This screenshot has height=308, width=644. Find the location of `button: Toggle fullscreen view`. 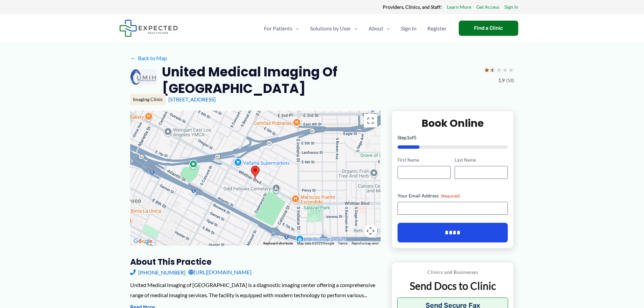

button: Toggle fullscreen view is located at coordinates (371, 121).